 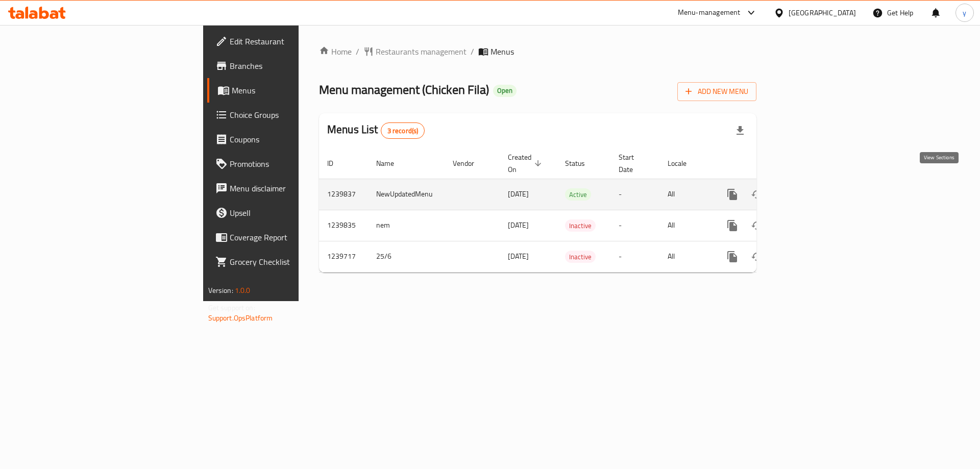 What do you see at coordinates (241, 318) in the screenshot?
I see `a: Support.OpsPlatform` at bounding box center [241, 318].